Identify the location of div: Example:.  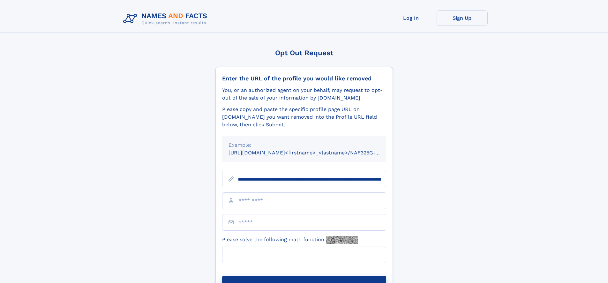
(304, 145).